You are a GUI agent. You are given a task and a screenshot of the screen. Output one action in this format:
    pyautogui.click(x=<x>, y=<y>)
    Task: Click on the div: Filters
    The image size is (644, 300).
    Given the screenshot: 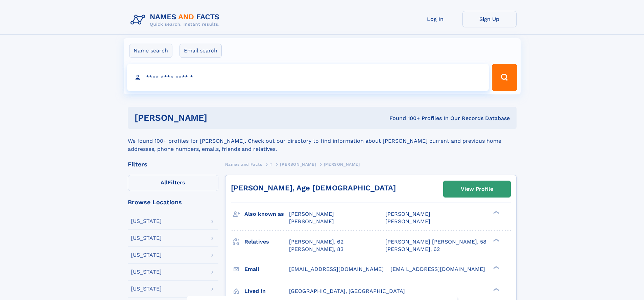 What is the action you would take?
    pyautogui.click(x=173, y=164)
    